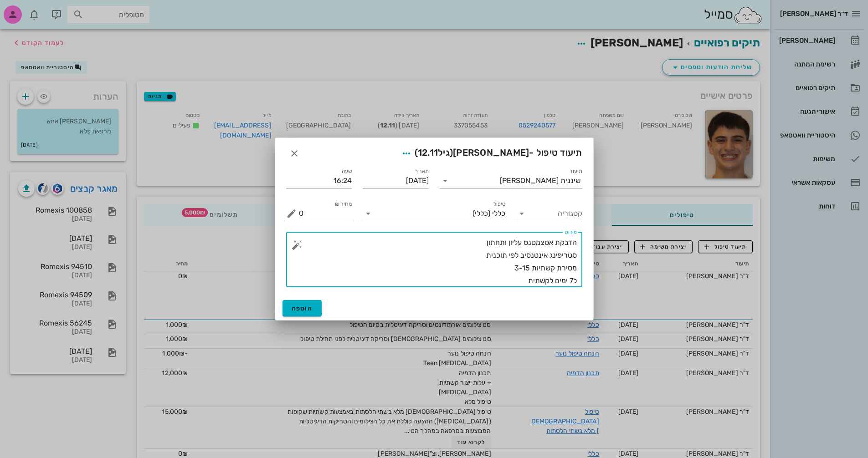 This screenshot has width=868, height=458. Describe the element at coordinates (499, 213) in the screenshot. I see `span: כללי` at that location.